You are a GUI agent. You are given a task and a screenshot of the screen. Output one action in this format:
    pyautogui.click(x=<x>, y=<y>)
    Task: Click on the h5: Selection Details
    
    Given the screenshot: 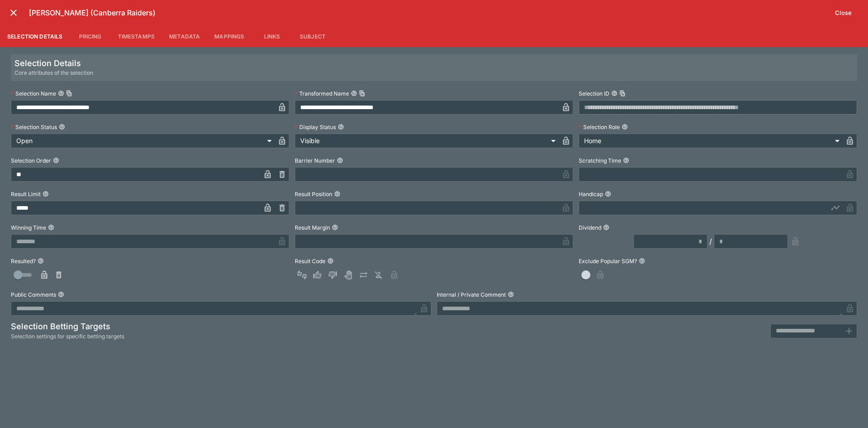 What is the action you would take?
    pyautogui.click(x=54, y=63)
    